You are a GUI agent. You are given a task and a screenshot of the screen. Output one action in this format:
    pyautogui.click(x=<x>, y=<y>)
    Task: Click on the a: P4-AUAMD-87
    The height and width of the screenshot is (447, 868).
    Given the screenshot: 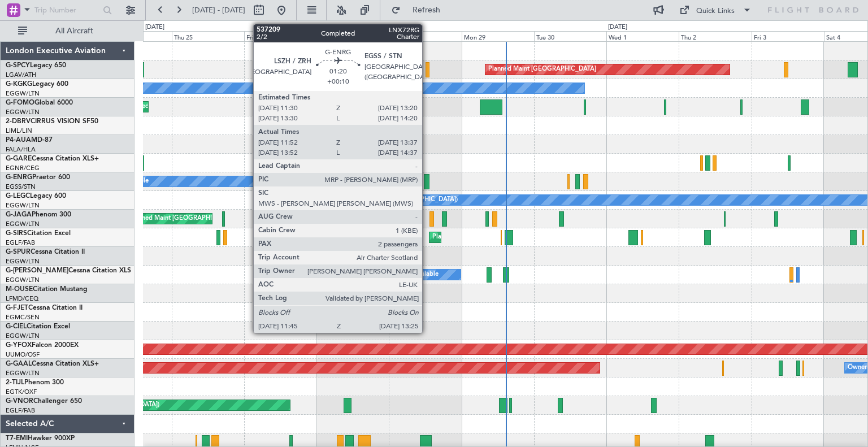 What is the action you would take?
    pyautogui.click(x=29, y=140)
    